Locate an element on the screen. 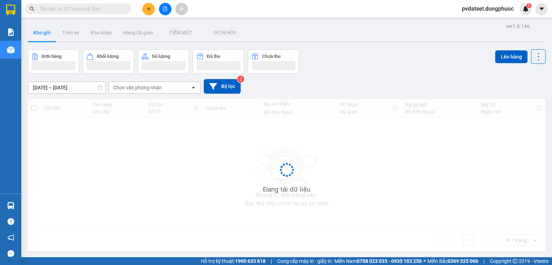 This screenshot has width=552, height=265. button: Bộ lọc is located at coordinates (222, 86).